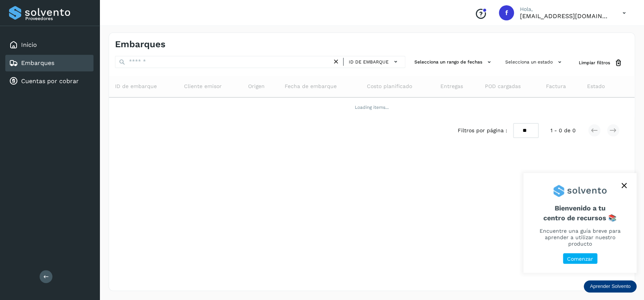 Image resolution: width=644 pixels, height=300 pixels. I want to click on p: Encuentre una guía breve para aprender a utilizar nuestro producto, so click(580, 237).